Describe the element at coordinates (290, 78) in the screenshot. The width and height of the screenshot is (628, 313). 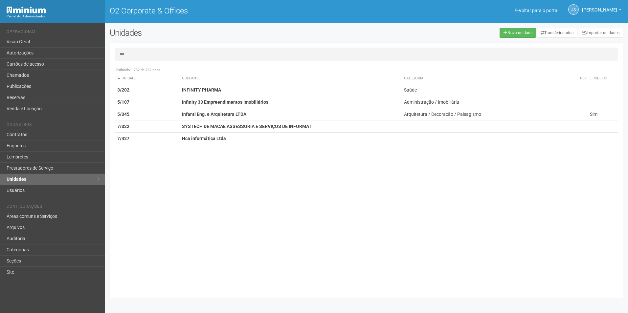
I see `th: Ocupante: activate to sort column ascending` at that location.